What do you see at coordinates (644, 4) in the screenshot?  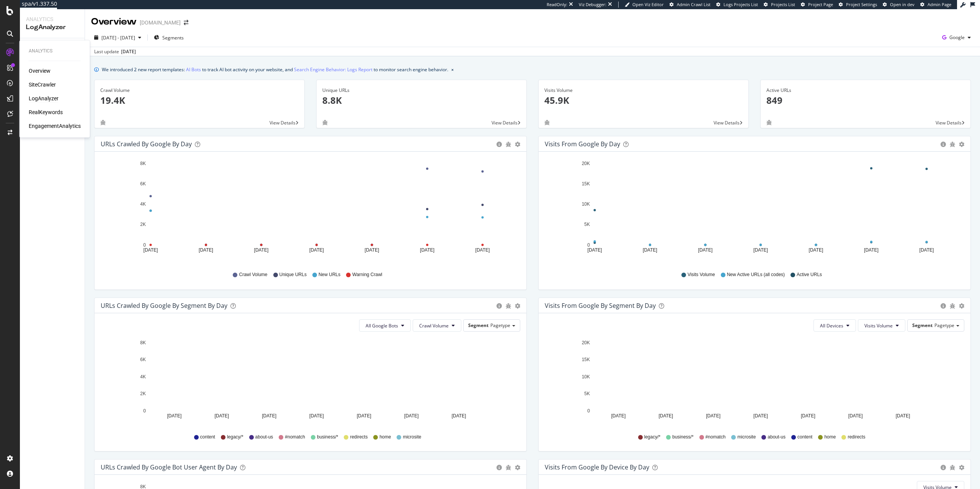 I see `a: Open Viz Editor` at bounding box center [644, 4].